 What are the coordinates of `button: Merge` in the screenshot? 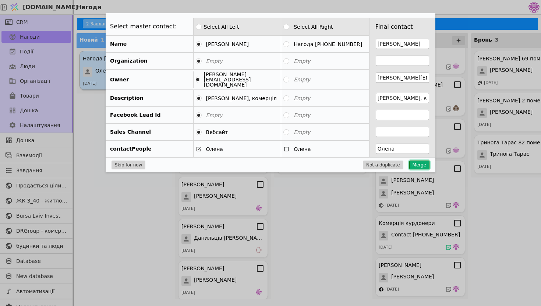 It's located at (419, 165).